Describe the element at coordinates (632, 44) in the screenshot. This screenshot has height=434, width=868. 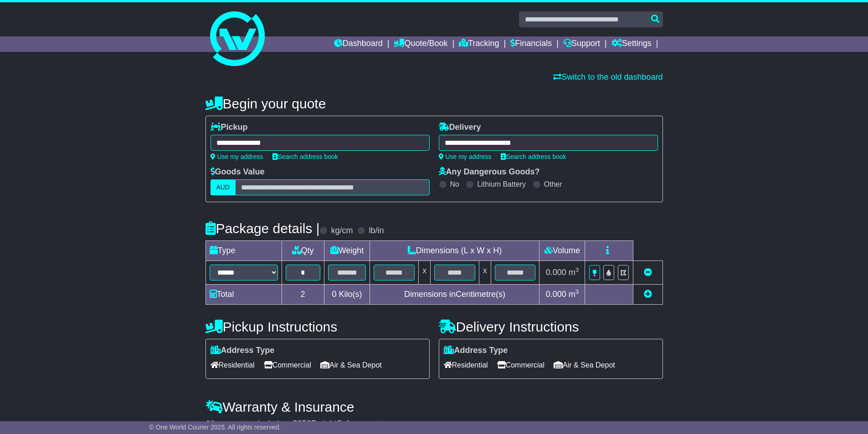
I see `a: Settings` at that location.